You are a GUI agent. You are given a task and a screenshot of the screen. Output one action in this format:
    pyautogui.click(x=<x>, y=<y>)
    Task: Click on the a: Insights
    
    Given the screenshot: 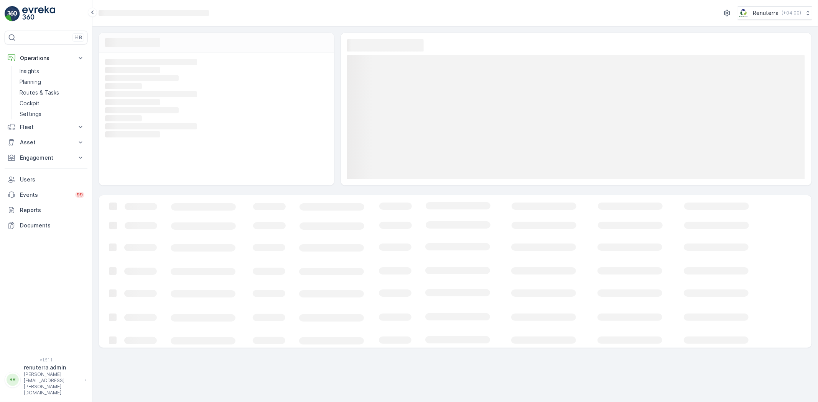 What is the action you would take?
    pyautogui.click(x=52, y=71)
    